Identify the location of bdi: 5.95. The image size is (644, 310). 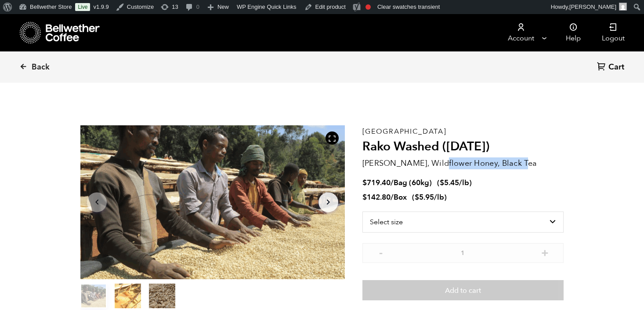
(424, 197).